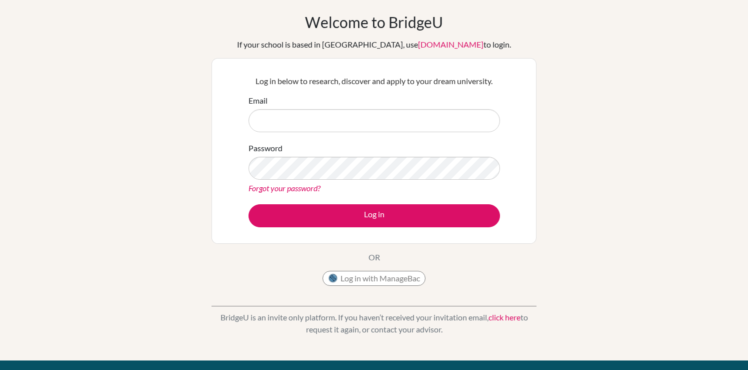  I want to click on a: click here, so click(505, 317).